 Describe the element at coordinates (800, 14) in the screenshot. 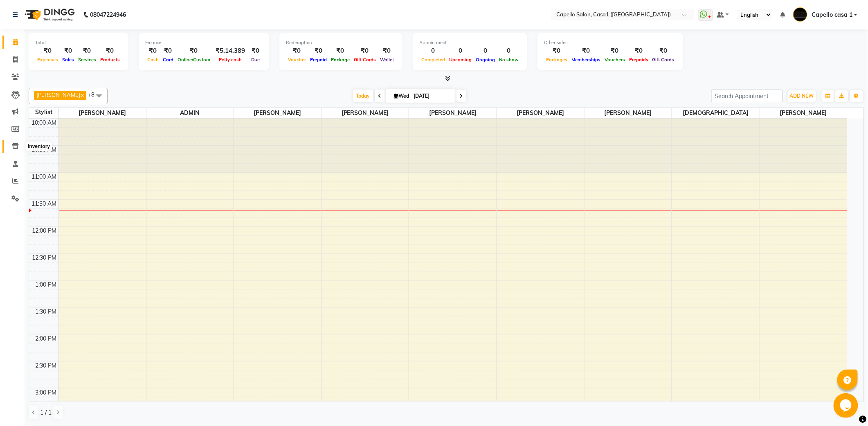

I see `img: Capello casa 1` at that location.